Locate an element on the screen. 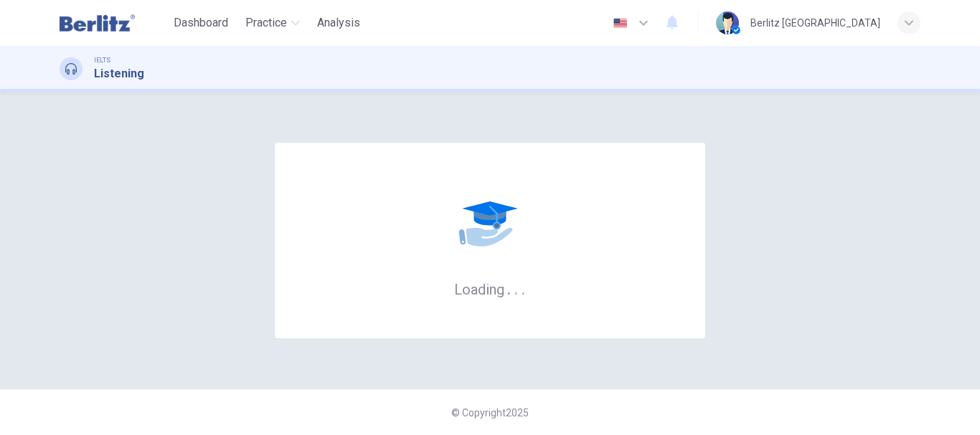 Image resolution: width=980 pixels, height=435 pixels. img: Berlitz Latam logo is located at coordinates (97, 23).